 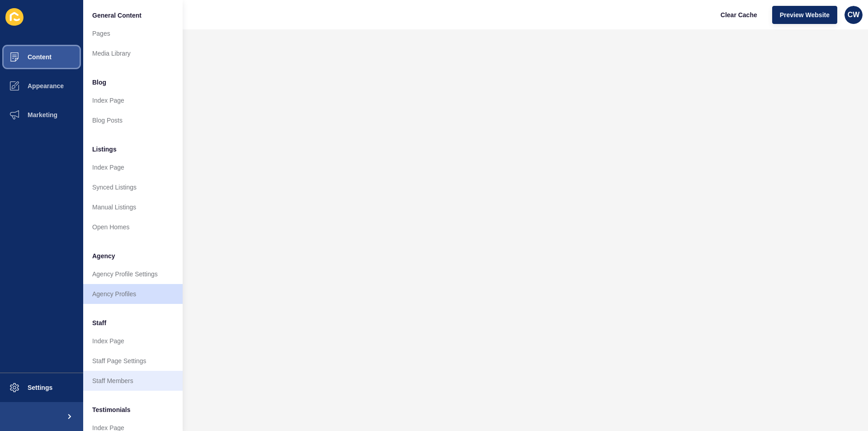 What do you see at coordinates (133, 54) in the screenshot?
I see `a: Media Library` at bounding box center [133, 54].